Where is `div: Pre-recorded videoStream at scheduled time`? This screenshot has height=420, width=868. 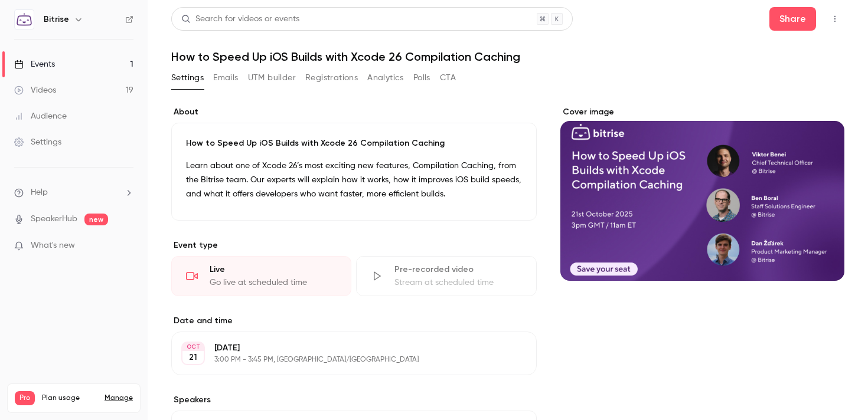 div: Pre-recorded videoStream at scheduled time is located at coordinates (446, 276).